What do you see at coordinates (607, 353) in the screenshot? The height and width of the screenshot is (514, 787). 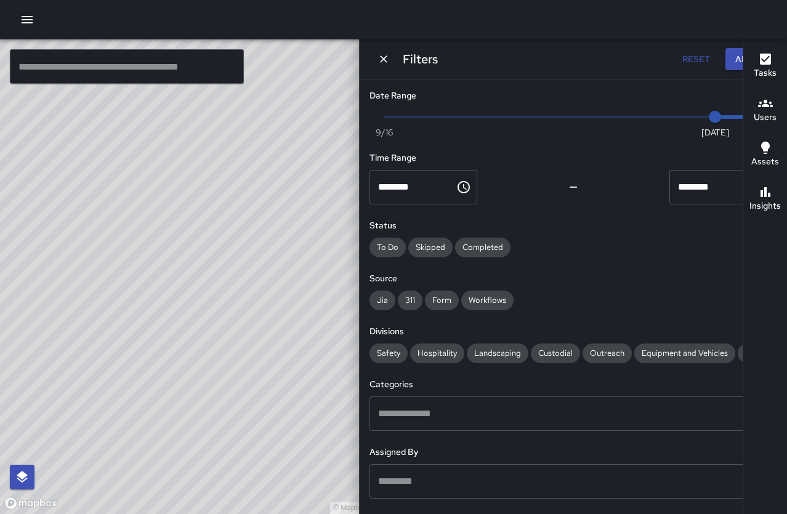 I see `span: Outreach` at bounding box center [607, 353].